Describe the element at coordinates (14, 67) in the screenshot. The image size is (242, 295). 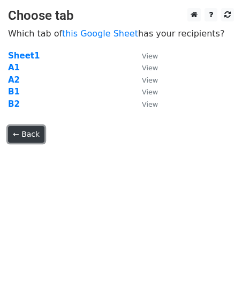
I see `a: A1` at that location.